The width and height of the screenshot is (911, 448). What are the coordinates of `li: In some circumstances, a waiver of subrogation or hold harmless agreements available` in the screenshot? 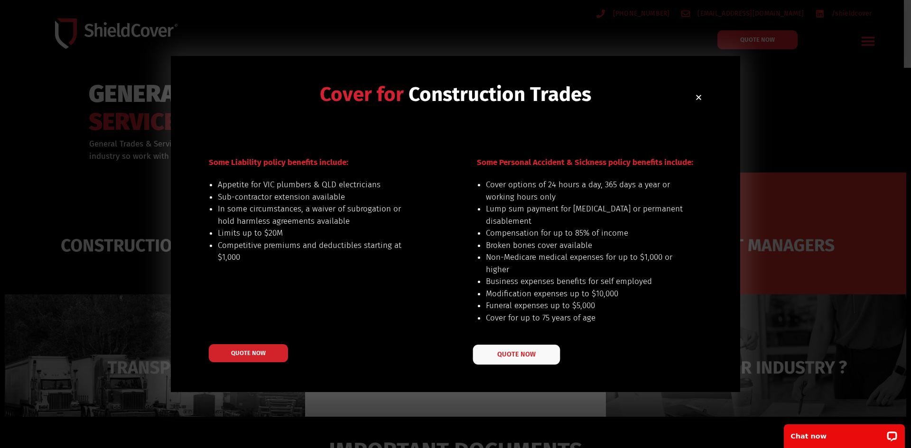 It's located at (316, 215).